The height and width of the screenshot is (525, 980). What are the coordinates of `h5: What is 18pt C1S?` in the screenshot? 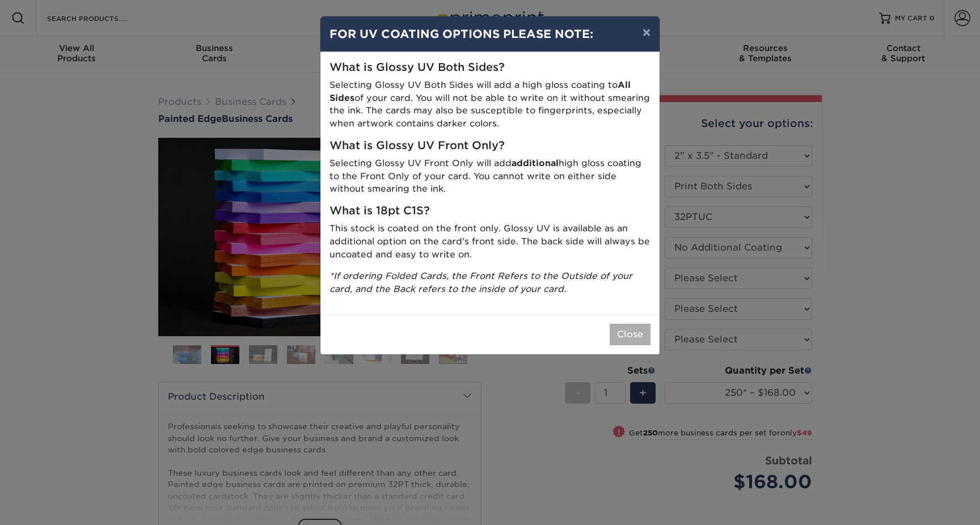 It's located at (490, 211).